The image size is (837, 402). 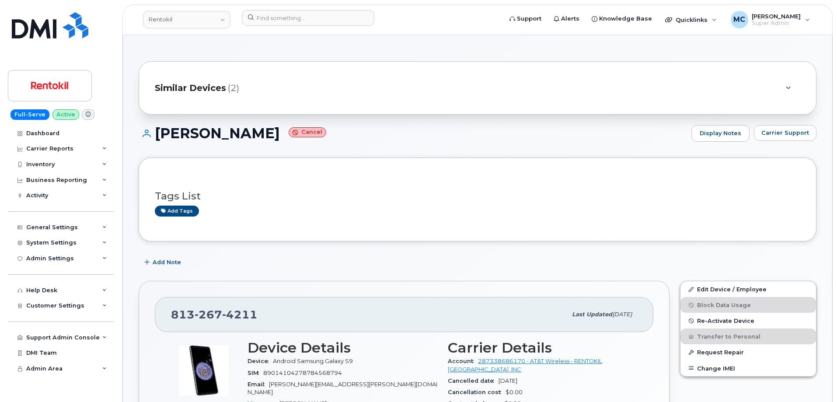 What do you see at coordinates (258, 384) in the screenshot?
I see `span: Email` at bounding box center [258, 384].